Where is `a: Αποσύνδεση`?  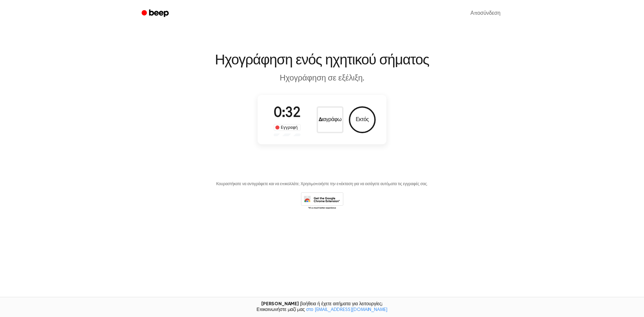
a: Αποσύνδεση is located at coordinates (485, 14).